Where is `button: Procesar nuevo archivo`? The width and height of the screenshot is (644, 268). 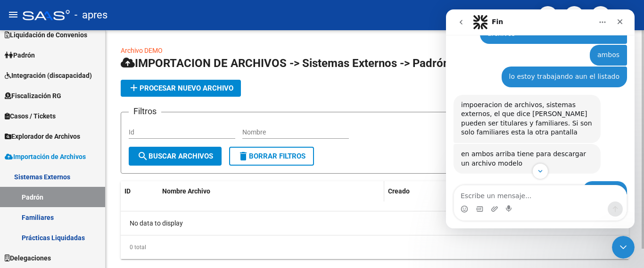 button: Procesar nuevo archivo is located at coordinates (181, 88).